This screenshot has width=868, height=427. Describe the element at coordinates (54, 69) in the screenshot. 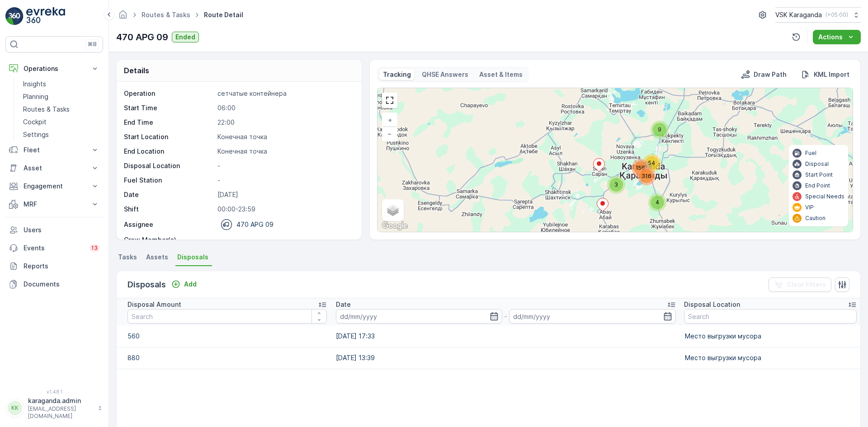

I see `button: Operations` at that location.